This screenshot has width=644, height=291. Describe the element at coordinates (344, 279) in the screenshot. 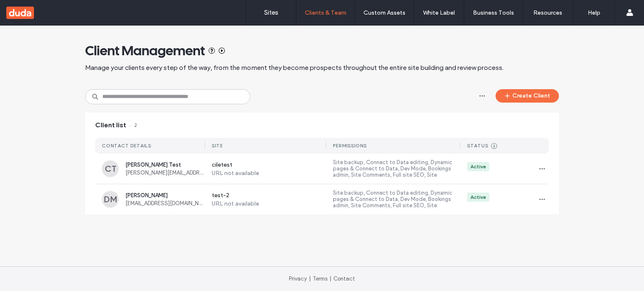

I see `span: Contact` at that location.